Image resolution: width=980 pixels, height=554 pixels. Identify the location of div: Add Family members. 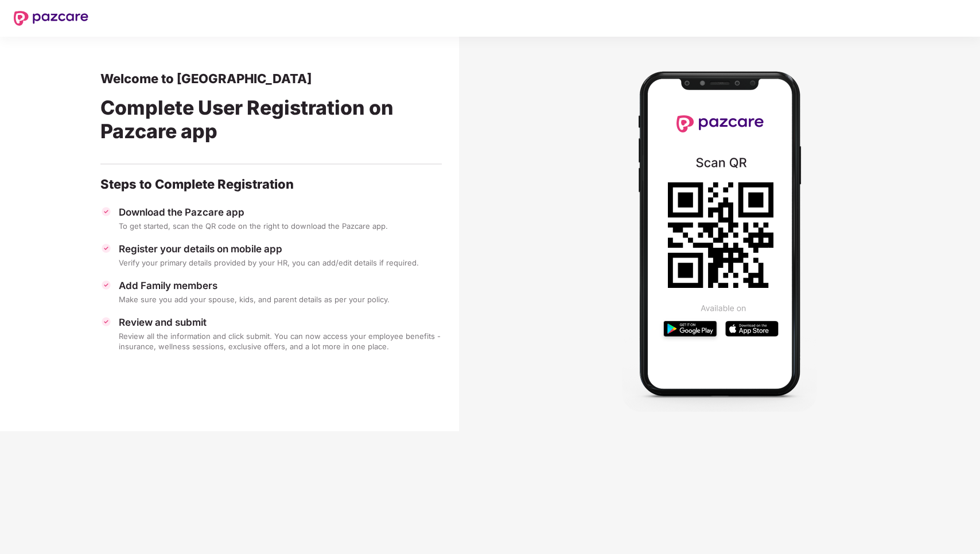
(280, 286).